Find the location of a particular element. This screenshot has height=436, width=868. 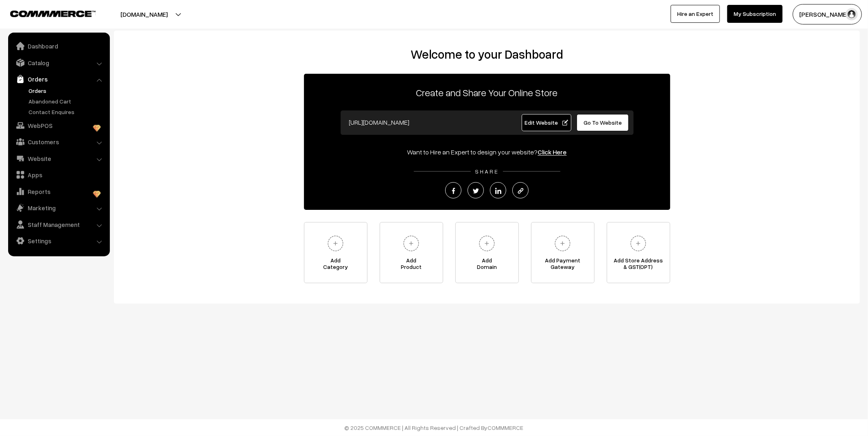

span: Go To Website is located at coordinates (603, 122).